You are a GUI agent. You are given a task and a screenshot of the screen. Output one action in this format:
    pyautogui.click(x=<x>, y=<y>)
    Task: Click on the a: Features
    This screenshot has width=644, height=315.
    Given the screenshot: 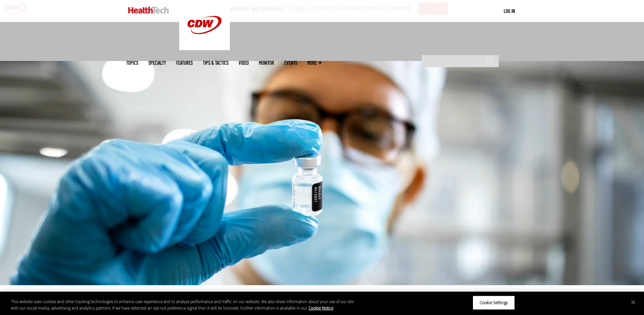 What is the action you would take?
    pyautogui.click(x=184, y=63)
    